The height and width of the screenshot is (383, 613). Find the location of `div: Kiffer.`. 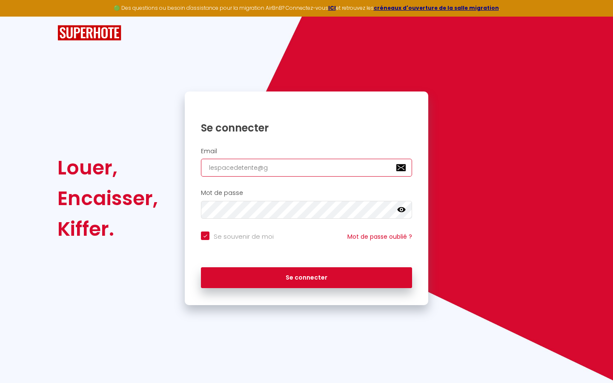

div: Kiffer. is located at coordinates (108, 229).